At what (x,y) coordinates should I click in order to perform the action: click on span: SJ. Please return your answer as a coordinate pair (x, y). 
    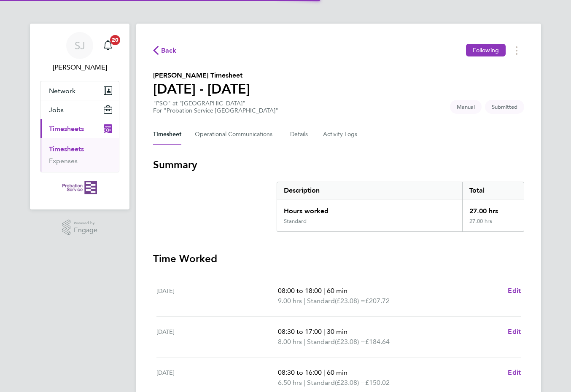
    Looking at the image, I should click on (80, 45).